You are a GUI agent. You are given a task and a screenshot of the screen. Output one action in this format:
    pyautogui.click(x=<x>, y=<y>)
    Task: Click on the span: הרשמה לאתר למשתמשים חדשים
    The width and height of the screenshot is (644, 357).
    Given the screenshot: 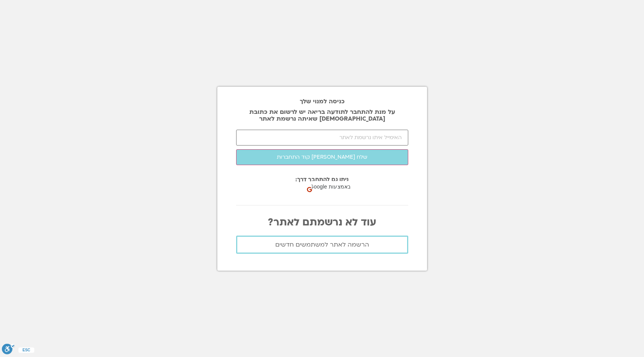 What is the action you would take?
    pyautogui.click(x=322, y=244)
    